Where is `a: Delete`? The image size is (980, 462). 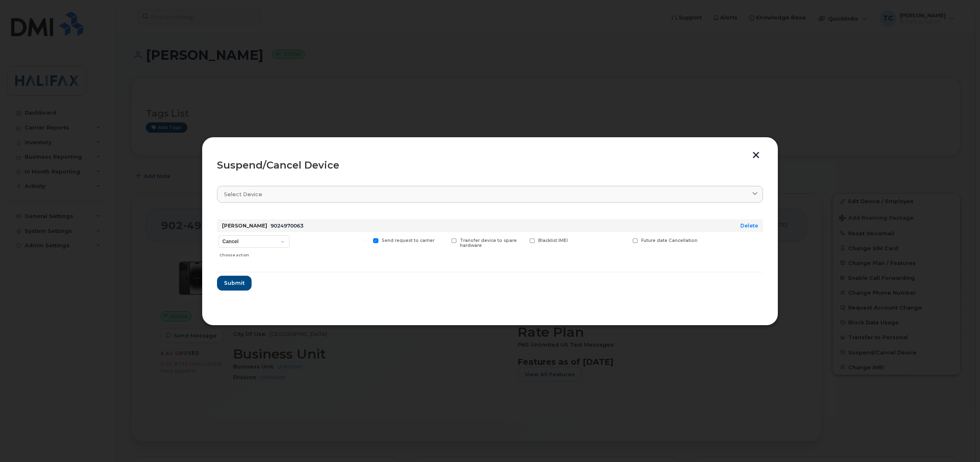
a: Delete is located at coordinates (749, 225).